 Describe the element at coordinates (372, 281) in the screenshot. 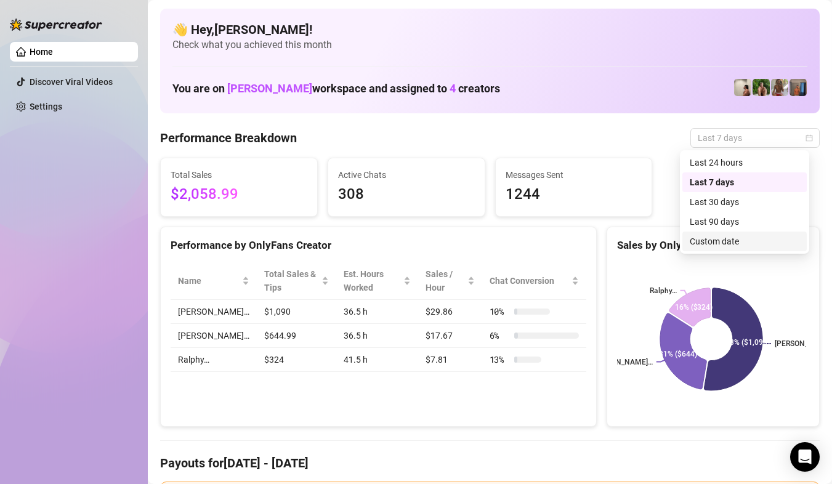

I see `div: Est. Hours Worked` at that location.